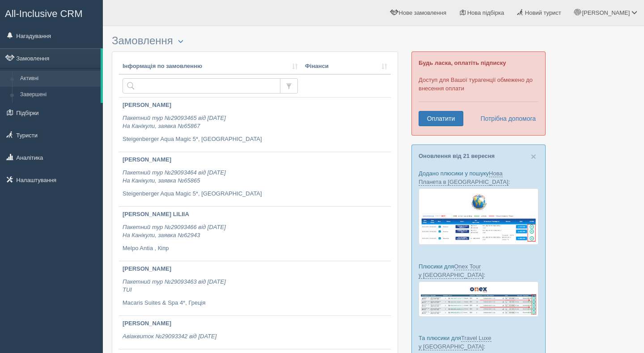  What do you see at coordinates (255, 41) in the screenshot?
I see `h3: Замовлення` at bounding box center [255, 41].